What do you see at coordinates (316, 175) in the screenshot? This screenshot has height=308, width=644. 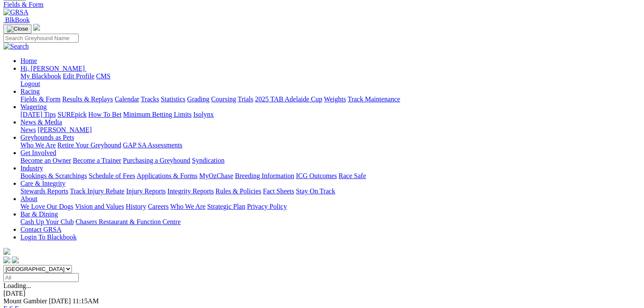 I see `a: ICG Outcomes` at bounding box center [316, 175].